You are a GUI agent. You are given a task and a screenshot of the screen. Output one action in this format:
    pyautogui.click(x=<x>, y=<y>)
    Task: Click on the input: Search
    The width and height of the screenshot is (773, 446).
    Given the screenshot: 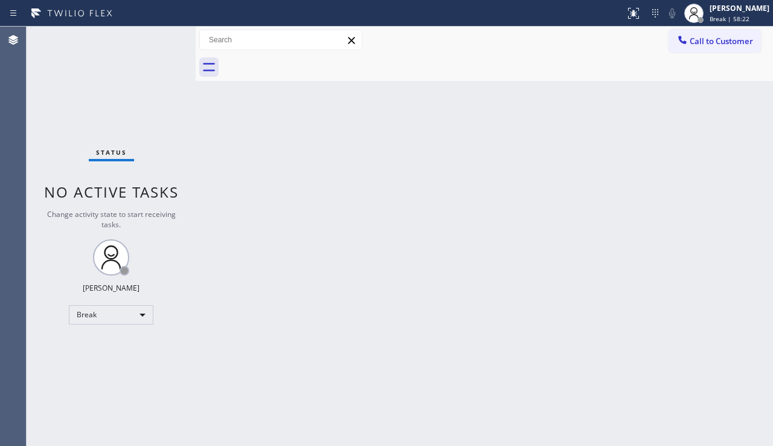 What is the action you would take?
    pyautogui.click(x=281, y=40)
    